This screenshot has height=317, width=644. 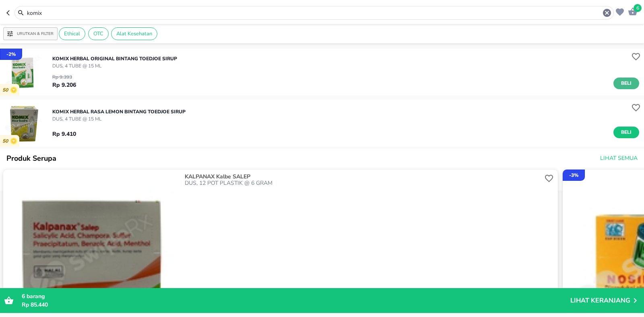 I want to click on p: KALPANAX Kalbe SALEP, so click(x=362, y=177).